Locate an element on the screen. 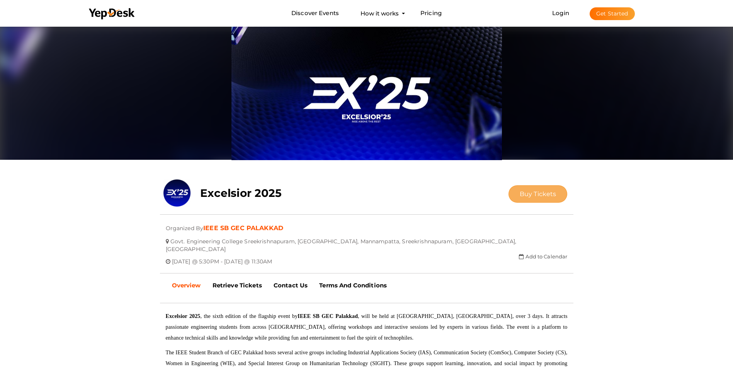 This screenshot has height=369, width=733. a: Add to Calendar is located at coordinates (543, 256).